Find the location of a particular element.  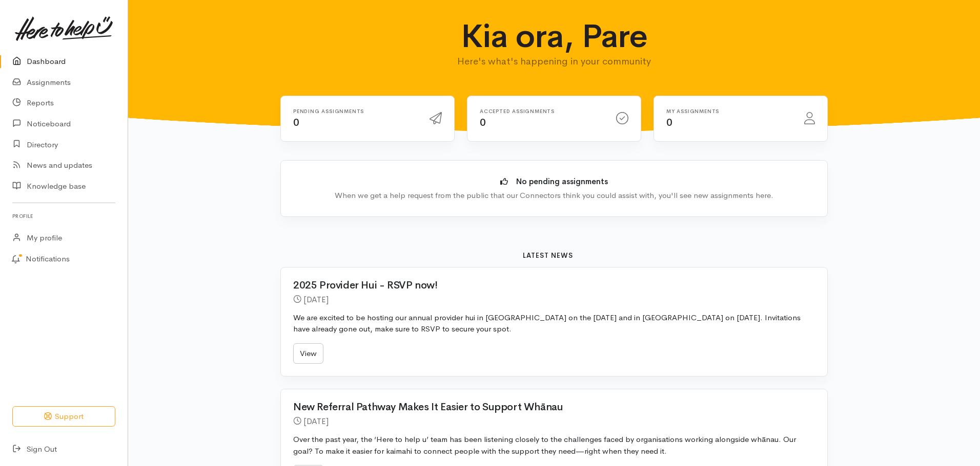

p: Here's what's happening in your community is located at coordinates (554, 61).